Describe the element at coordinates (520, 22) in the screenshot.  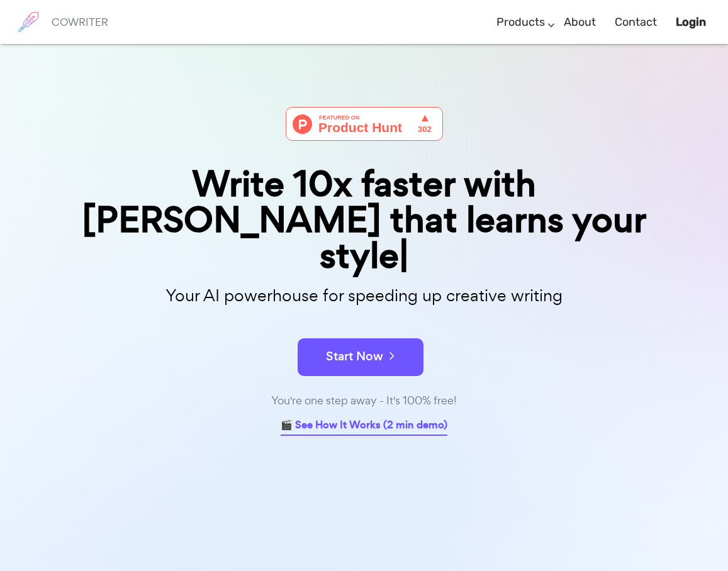
I see `a: Products` at that location.